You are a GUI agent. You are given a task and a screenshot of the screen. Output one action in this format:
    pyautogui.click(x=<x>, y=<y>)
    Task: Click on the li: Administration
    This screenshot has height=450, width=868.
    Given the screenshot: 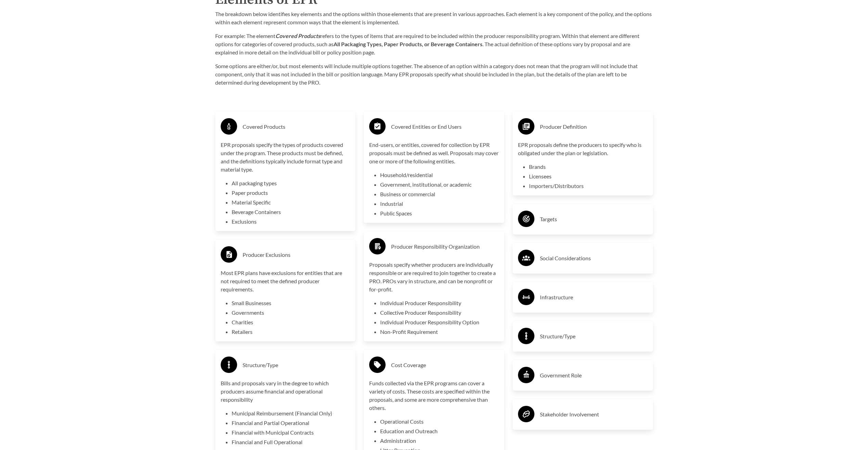 What is the action you would take?
    pyautogui.click(x=440, y=441)
    